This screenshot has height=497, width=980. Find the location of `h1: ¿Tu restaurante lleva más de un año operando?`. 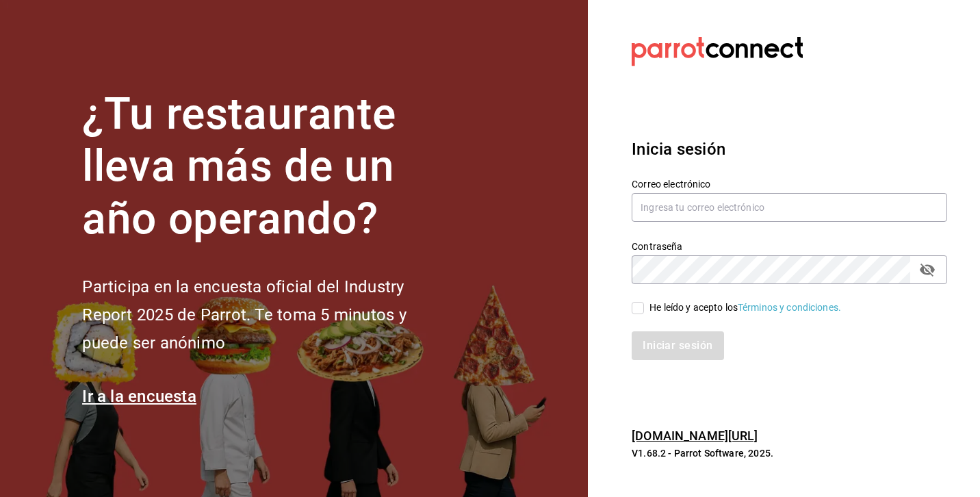

h1: ¿Tu restaurante lleva más de un año operando? is located at coordinates (267, 167).